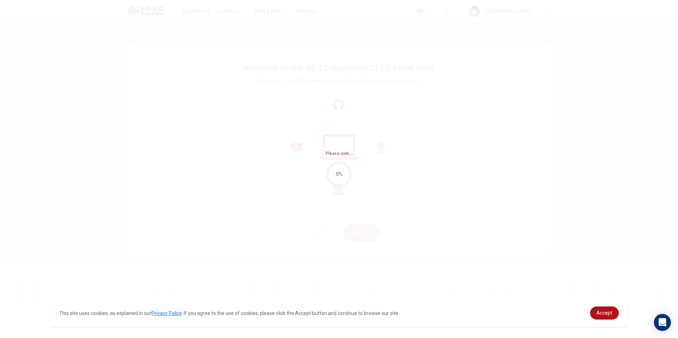 The width and height of the screenshot is (678, 338). What do you see at coordinates (339, 313) in the screenshot?
I see `div: cookieconsent` at bounding box center [339, 313].